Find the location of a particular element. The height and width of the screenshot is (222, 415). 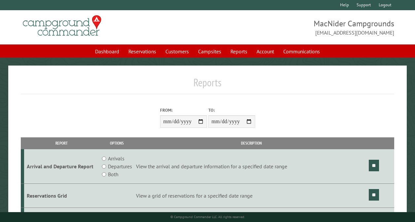

small: © Campground Commander LLC. All rights reserved. is located at coordinates (208, 217).